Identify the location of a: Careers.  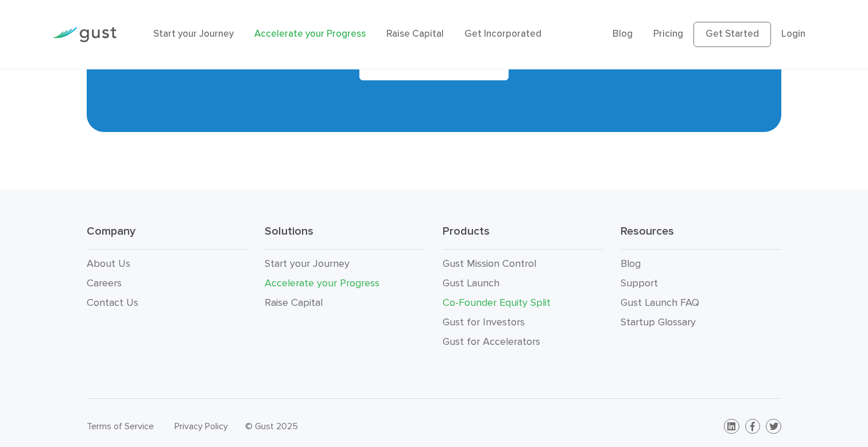
(104, 283).